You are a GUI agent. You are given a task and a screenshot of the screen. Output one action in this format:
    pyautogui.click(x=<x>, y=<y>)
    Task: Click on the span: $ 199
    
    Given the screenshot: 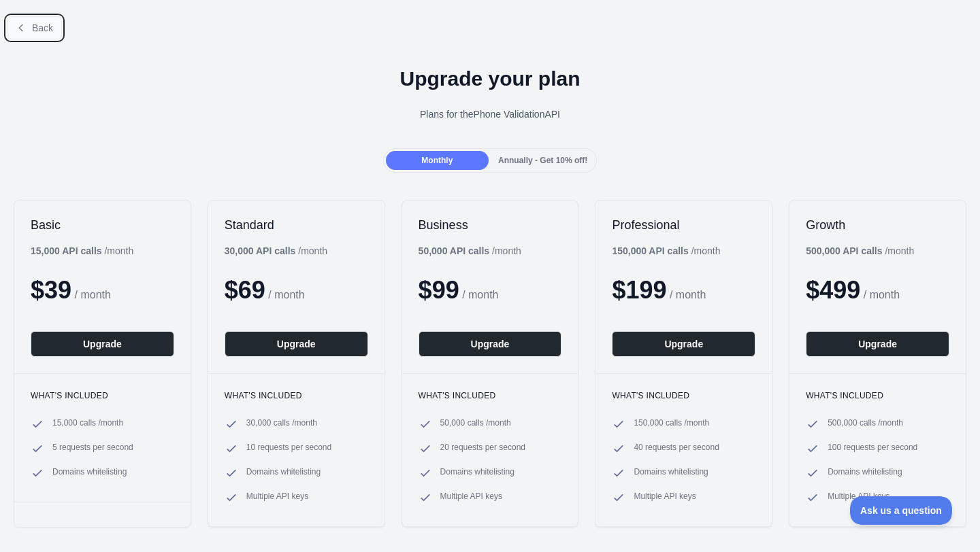 What is the action you would take?
    pyautogui.click(x=639, y=290)
    